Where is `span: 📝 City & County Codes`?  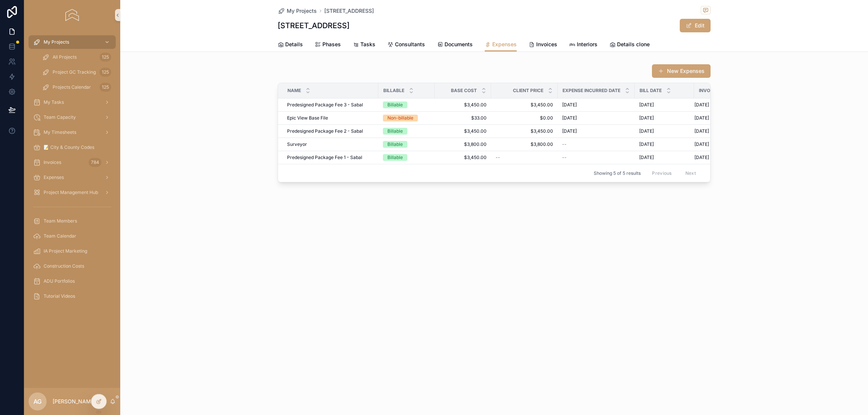 span: 📝 City & County Codes is located at coordinates (69, 147).